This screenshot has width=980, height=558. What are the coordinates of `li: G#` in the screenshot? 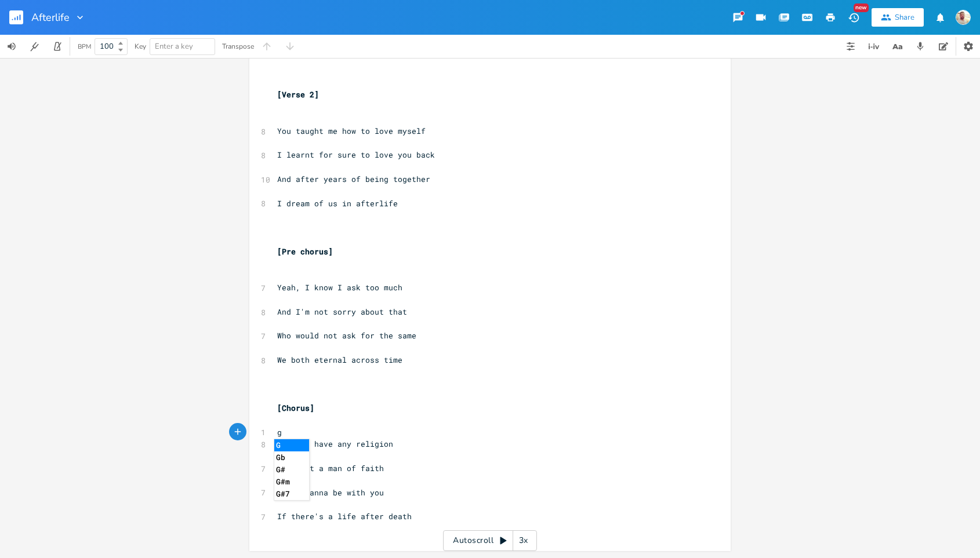 It's located at (292, 470).